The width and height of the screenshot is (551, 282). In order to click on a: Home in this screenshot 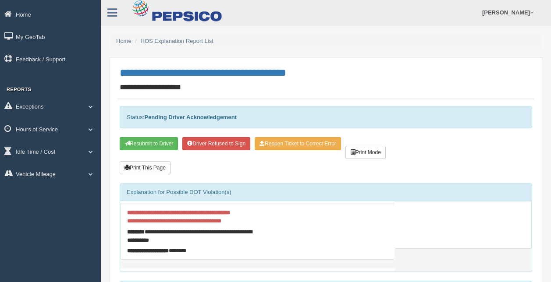, I will do `click(124, 41)`.